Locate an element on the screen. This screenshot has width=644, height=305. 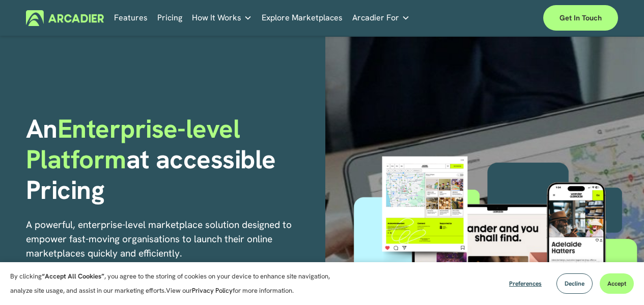
span: Arcadier For is located at coordinates (376, 18).